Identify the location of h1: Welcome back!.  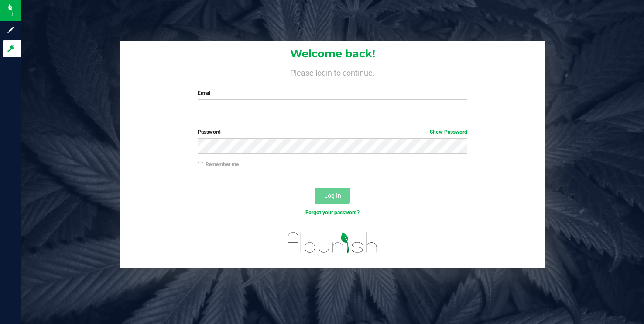
(333, 54).